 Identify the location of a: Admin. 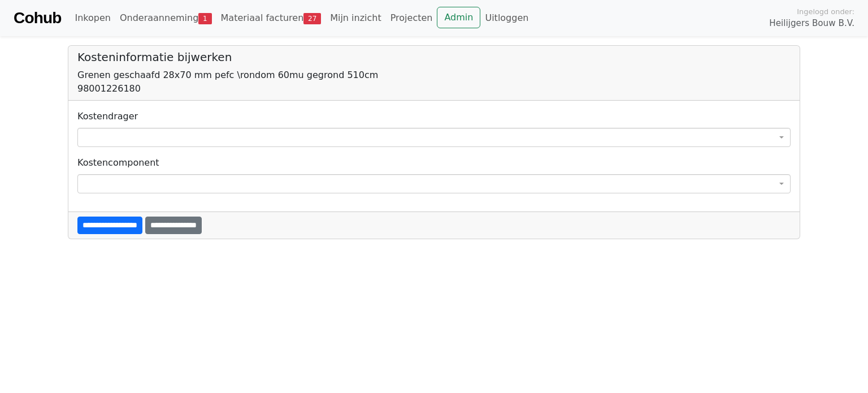
(458, 18).